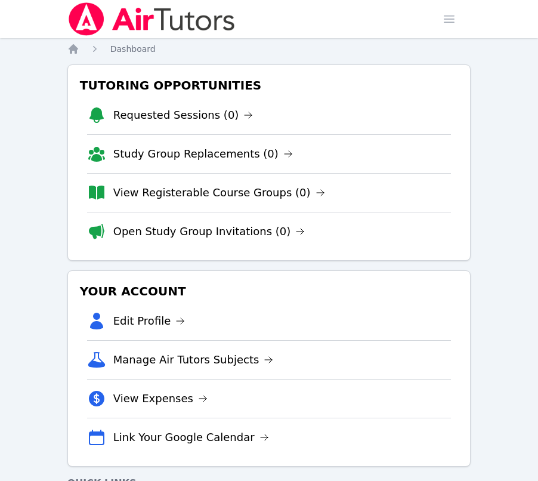 Image resolution: width=538 pixels, height=481 pixels. I want to click on nav: Breadcrumb, so click(269, 49).